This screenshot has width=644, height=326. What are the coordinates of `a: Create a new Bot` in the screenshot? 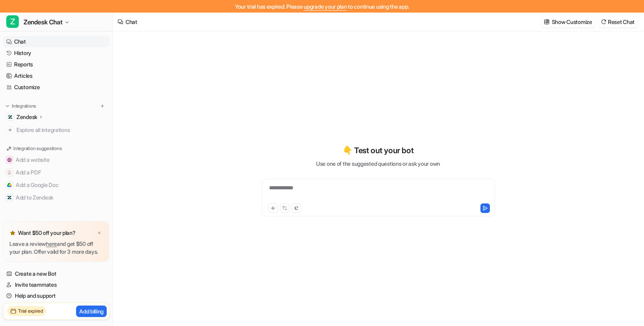 It's located at (56, 273).